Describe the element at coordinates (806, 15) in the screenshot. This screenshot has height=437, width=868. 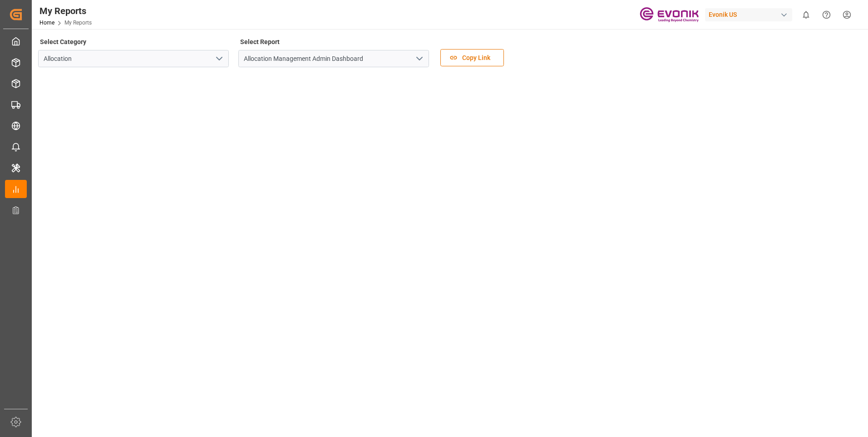
I see `button: show 0 new notifications` at that location.